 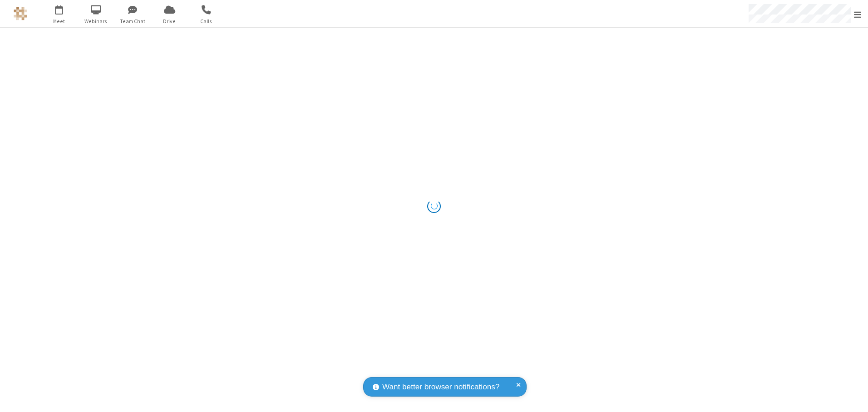 What do you see at coordinates (132, 21) in the screenshot?
I see `span: Team Chat` at bounding box center [132, 21].